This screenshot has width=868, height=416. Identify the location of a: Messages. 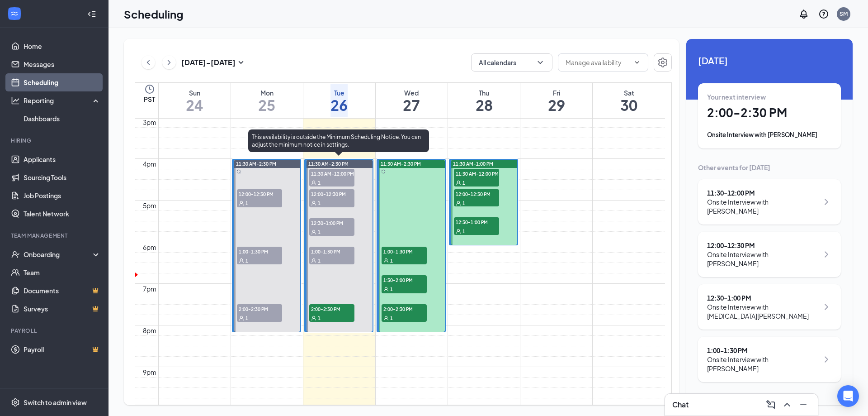
(62, 64).